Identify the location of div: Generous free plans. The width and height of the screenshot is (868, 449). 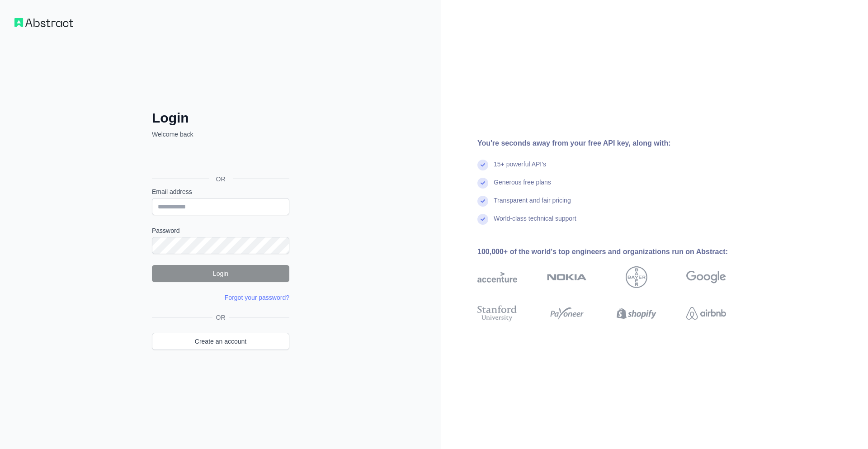
(522, 187).